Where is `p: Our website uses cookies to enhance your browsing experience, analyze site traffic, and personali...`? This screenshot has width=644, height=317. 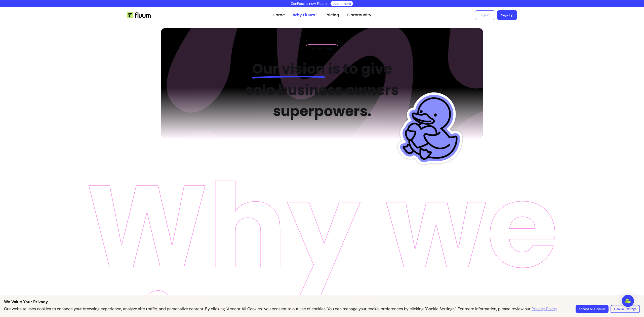
p: Our website uses cookies to enhance your browsing experience, analyze site traffic, and personali... is located at coordinates (281, 309).